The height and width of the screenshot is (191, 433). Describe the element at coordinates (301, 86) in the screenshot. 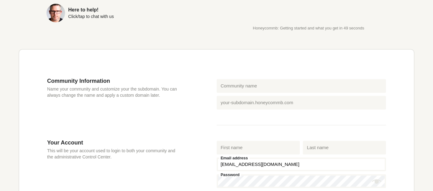

I see `input: Community name` at that location.